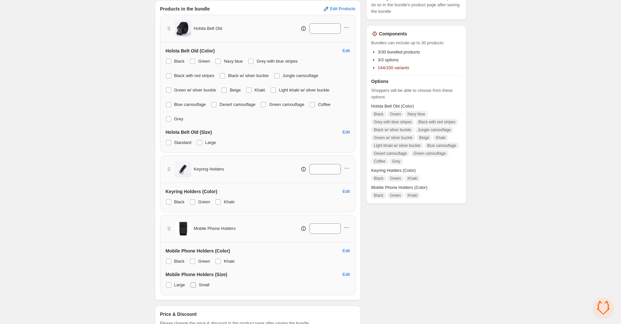 The width and height of the screenshot is (621, 324). Describe the element at coordinates (196, 274) in the screenshot. I see `h3: Mobile Phone Holders (Size)` at that location.